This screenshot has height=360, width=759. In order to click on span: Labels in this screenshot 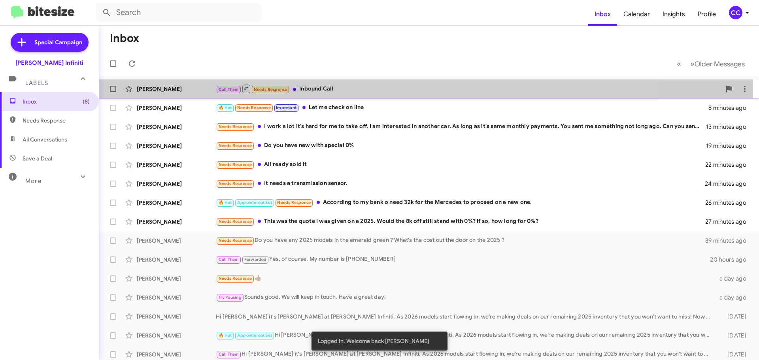, I will do `click(37, 83)`.